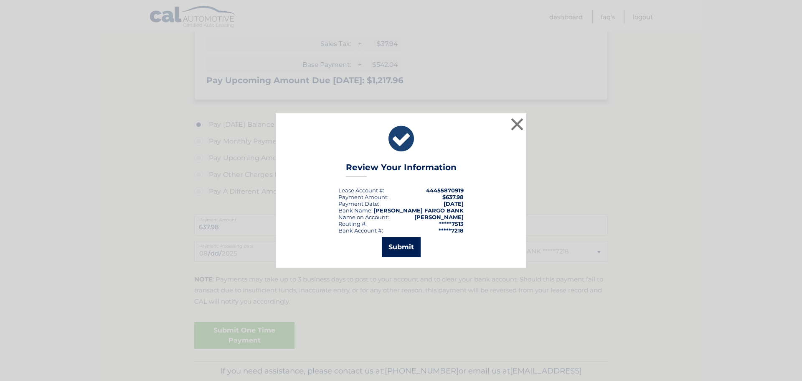 The width and height of the screenshot is (802, 381). What do you see at coordinates (358, 204) in the screenshot?
I see `span: Payment Date` at bounding box center [358, 204].